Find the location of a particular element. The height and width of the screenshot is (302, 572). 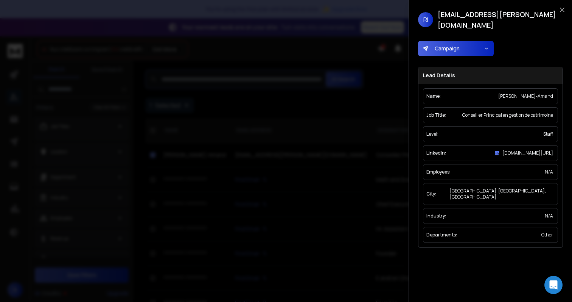

p: Departments: is located at coordinates (442, 235).